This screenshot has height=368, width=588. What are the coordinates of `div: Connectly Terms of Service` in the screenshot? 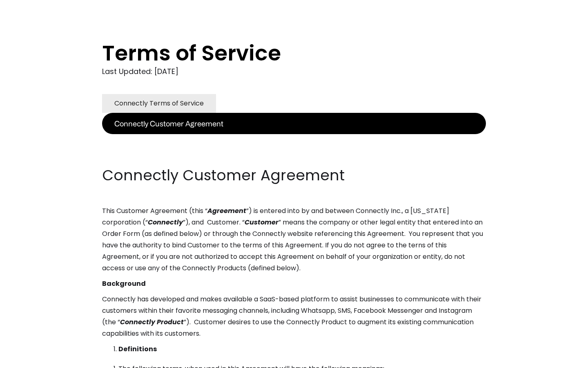 It's located at (159, 104).